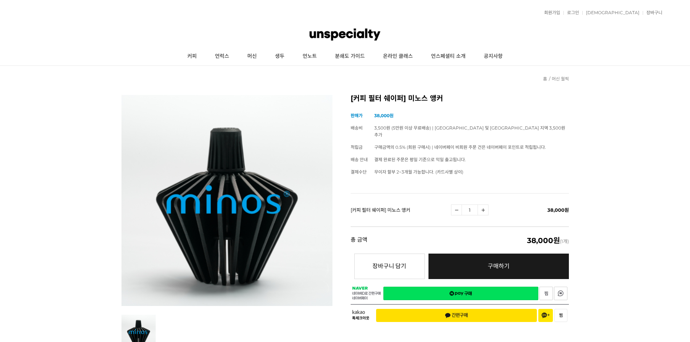 Image resolution: width=690 pixels, height=342 pixels. Describe the element at coordinates (390, 266) in the screenshot. I see `button: 장바구니 담기` at that location.